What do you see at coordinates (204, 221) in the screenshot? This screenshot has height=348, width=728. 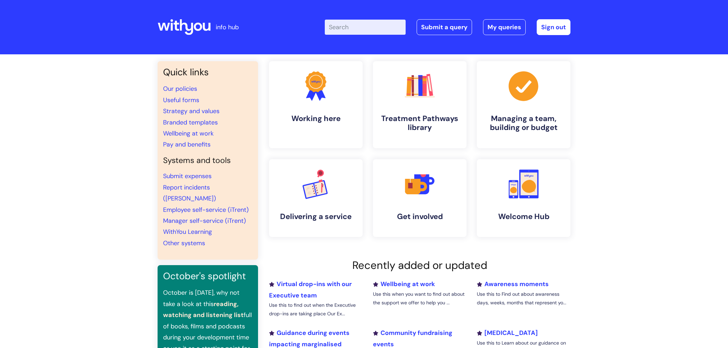 I see `a: Manager self-service (iTrent)` at bounding box center [204, 221].